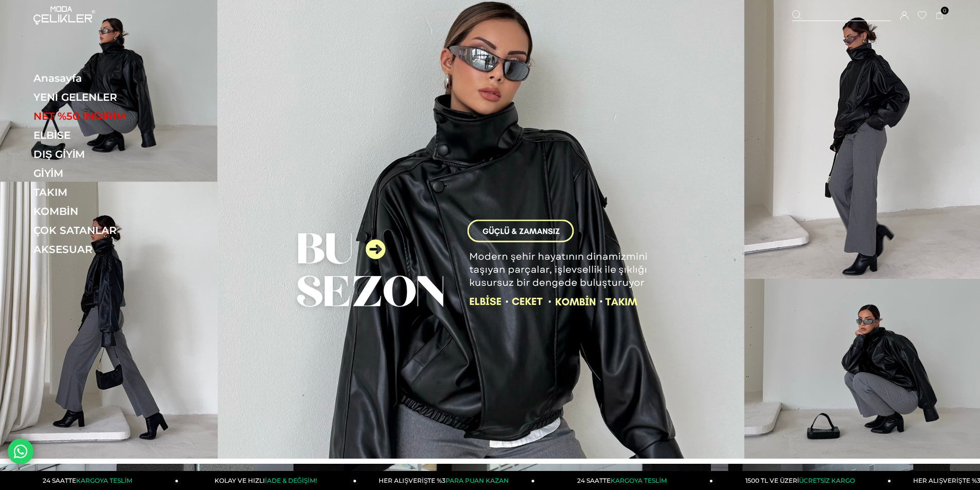 The width and height of the screenshot is (980, 490). Describe the element at coordinates (104, 116) in the screenshot. I see `a: NET %50 İNDİRİM` at that location.